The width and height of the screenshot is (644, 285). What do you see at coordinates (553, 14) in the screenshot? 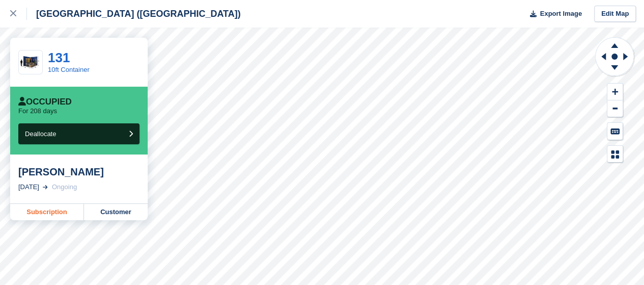
I see `button: Export Image` at bounding box center [553, 14].